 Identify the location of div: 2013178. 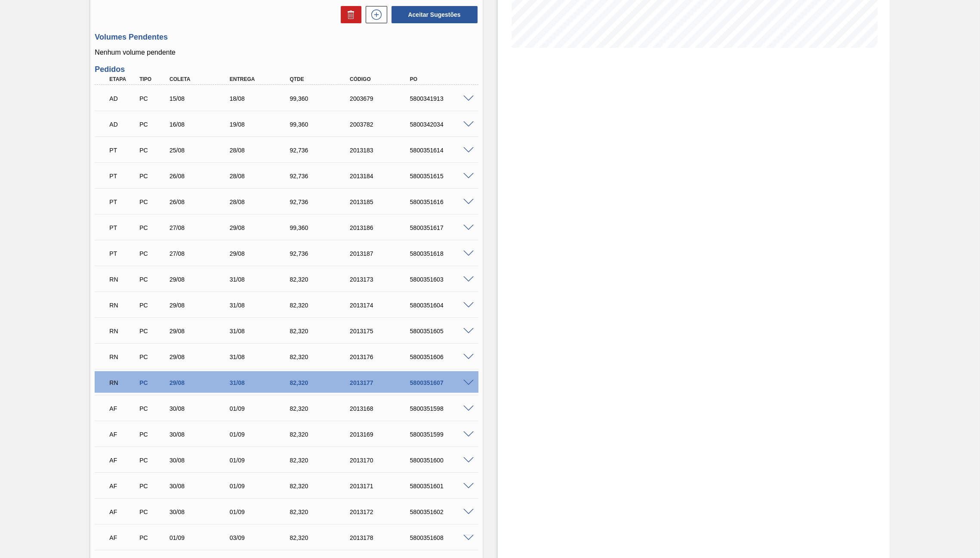
(382, 538).